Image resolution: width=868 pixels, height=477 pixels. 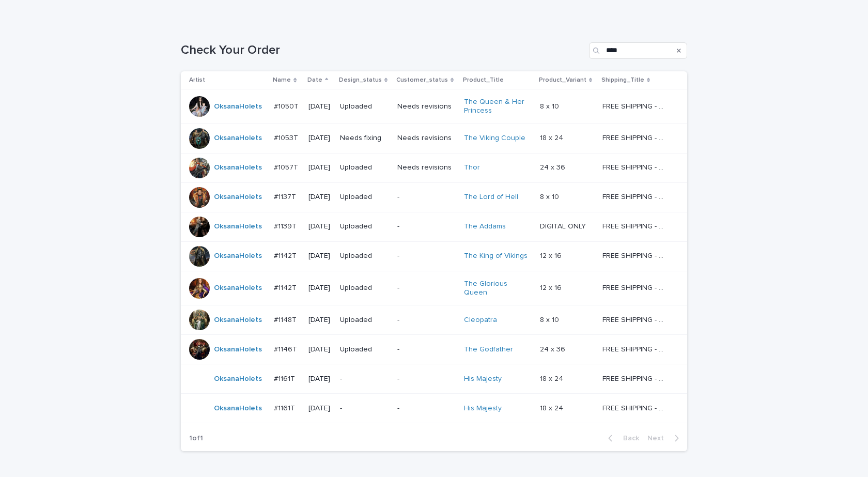 I want to click on a: The Godfather, so click(x=488, y=350).